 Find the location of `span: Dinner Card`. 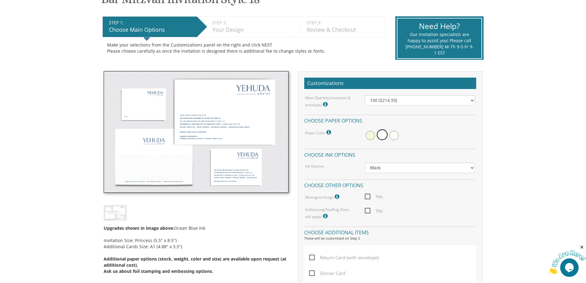

span: Dinner Card is located at coordinates (327, 273).